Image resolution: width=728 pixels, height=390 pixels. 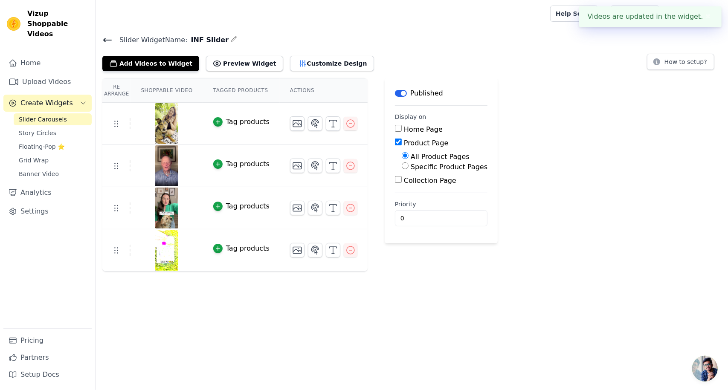 What do you see at coordinates (47, 63) in the screenshot?
I see `a: Home` at bounding box center [47, 63].